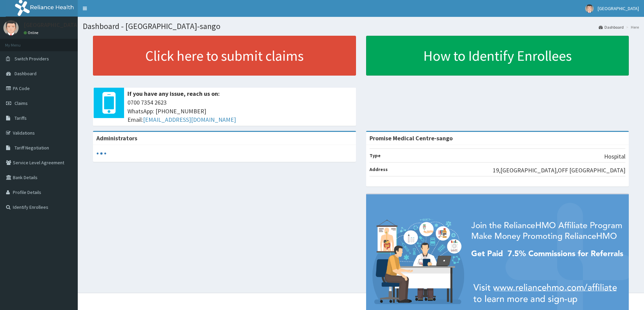 This screenshot has height=310, width=644. Describe the element at coordinates (20, 118) in the screenshot. I see `span: Tariffs` at that location.